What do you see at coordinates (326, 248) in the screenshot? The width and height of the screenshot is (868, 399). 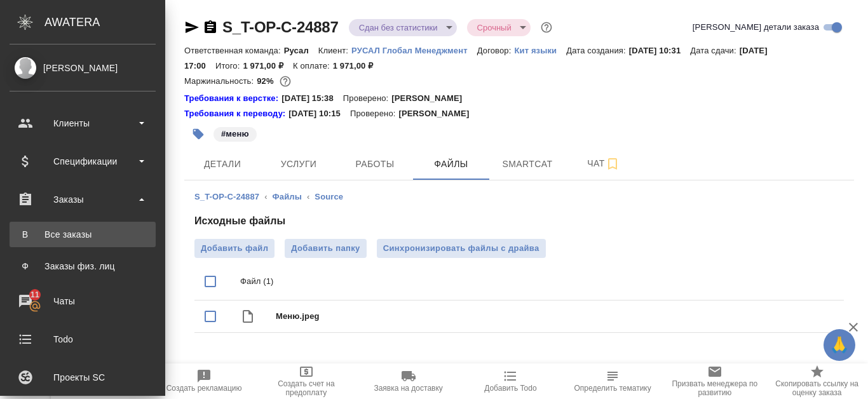 I see `span: Добавить папку` at bounding box center [326, 248].